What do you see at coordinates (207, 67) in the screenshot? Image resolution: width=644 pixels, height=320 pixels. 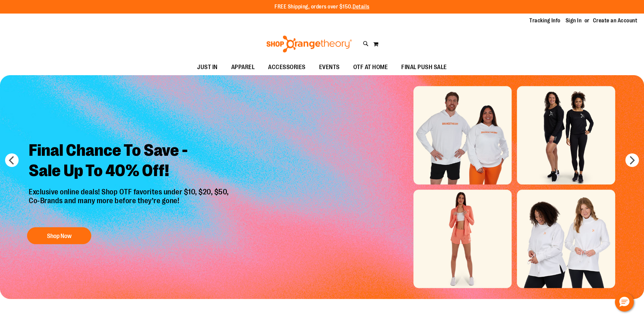 I see `a: JUST IN` at bounding box center [207, 67].